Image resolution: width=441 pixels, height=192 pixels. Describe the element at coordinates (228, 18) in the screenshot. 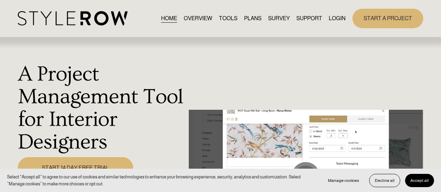

I see `a: TOOLS` at that location.